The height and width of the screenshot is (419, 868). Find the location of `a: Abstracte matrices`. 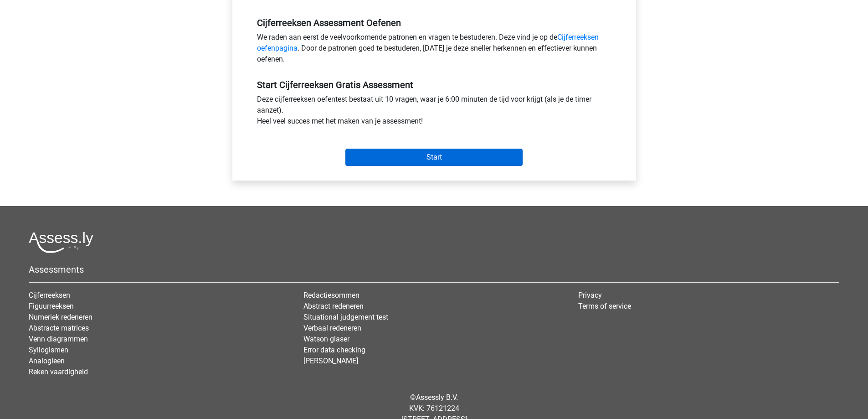

a: Abstracte matrices is located at coordinates (59, 328).